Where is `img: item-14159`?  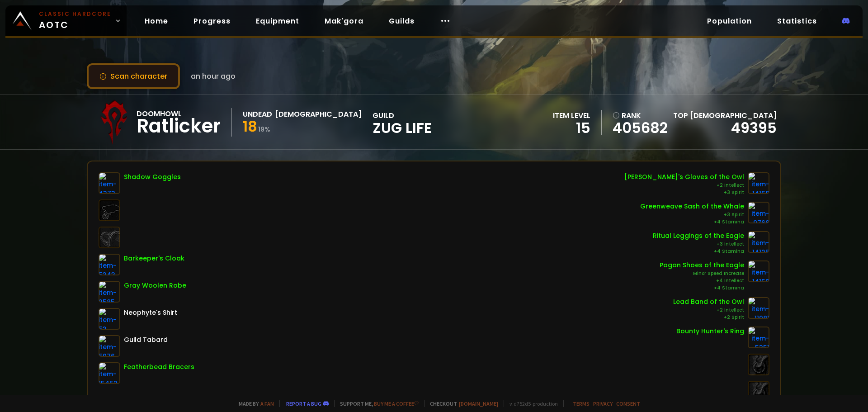
img: item-14159 is located at coordinates (758, 271).